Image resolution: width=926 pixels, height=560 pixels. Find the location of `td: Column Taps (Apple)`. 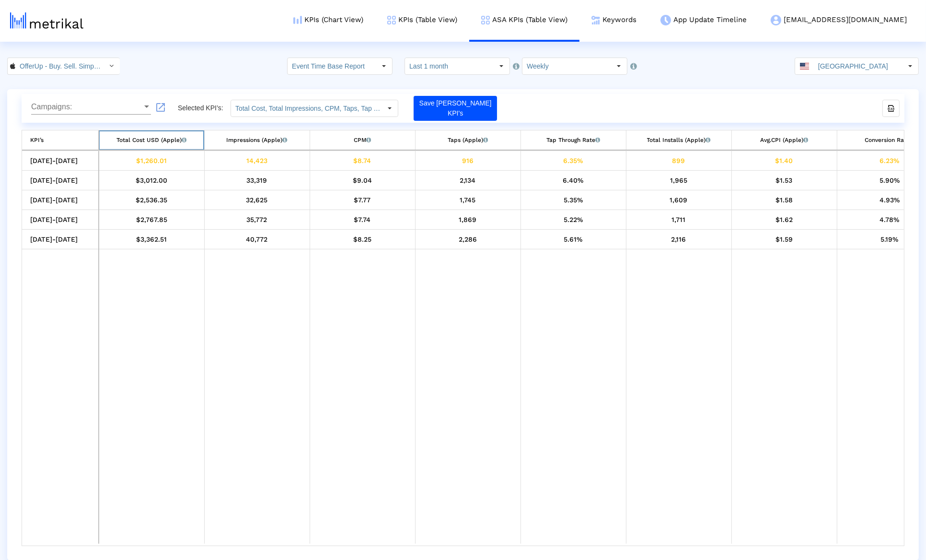

td: Column Taps (Apple) is located at coordinates (468, 140).